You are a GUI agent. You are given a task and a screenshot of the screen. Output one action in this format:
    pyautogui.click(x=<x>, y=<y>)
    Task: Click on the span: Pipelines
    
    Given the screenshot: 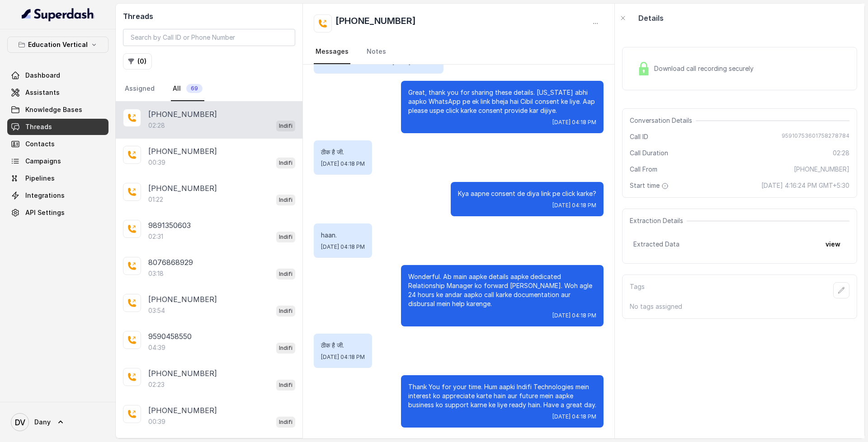 What is the action you would take?
    pyautogui.click(x=40, y=179)
    